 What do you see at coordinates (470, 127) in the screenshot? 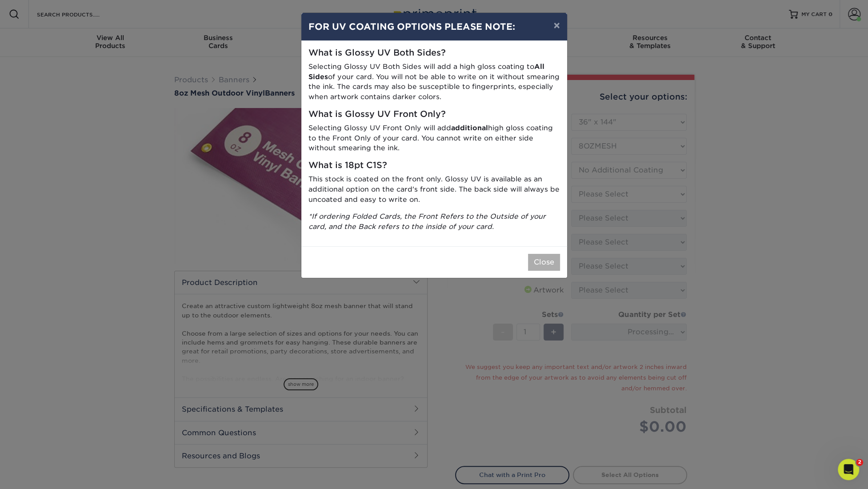
I see `strong: additional` at bounding box center [470, 127].